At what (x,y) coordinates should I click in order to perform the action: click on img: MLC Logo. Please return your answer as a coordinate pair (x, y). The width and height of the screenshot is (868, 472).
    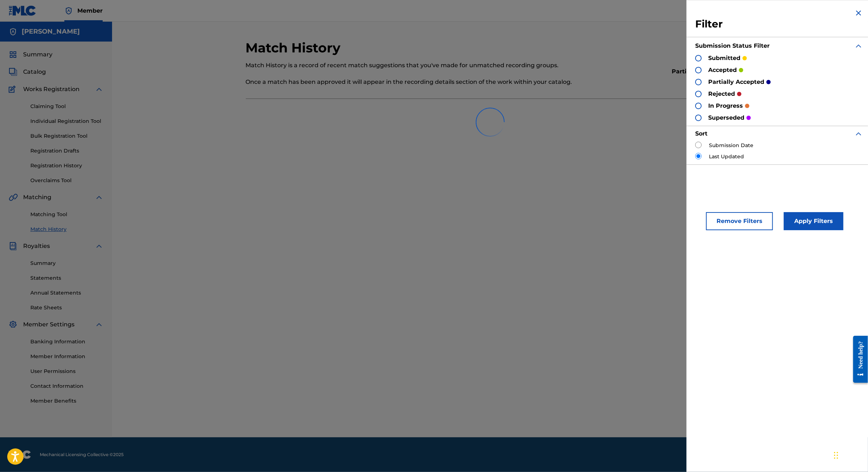
    Looking at the image, I should click on (23, 10).